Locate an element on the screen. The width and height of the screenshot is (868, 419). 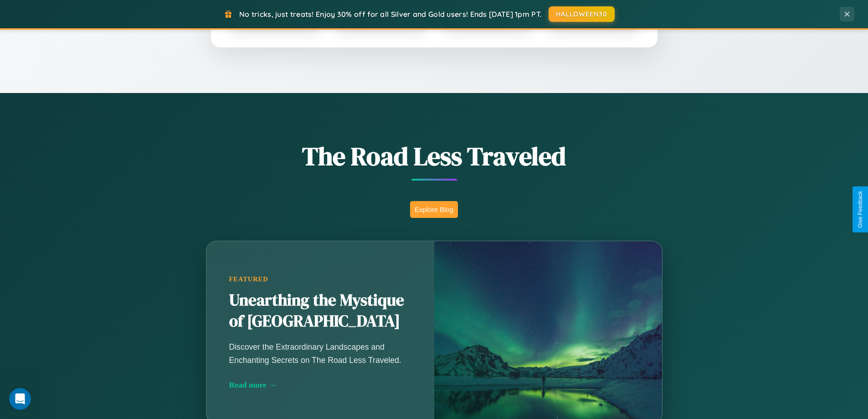
button: HALLOWEEN30 is located at coordinates (581, 14).